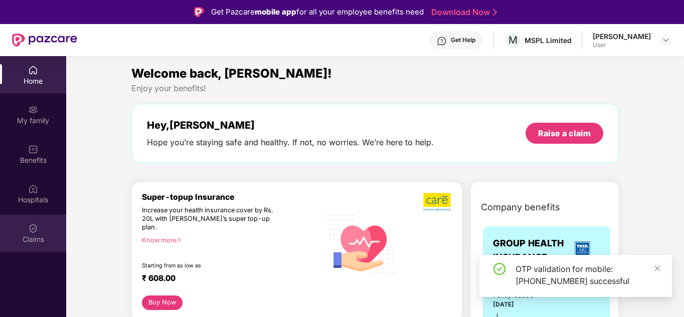  I want to click on div: Get Help, so click(463, 40).